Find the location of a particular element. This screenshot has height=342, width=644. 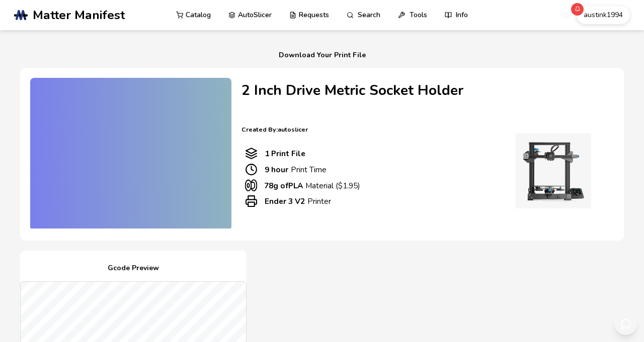

img: Printer is located at coordinates (553, 171).